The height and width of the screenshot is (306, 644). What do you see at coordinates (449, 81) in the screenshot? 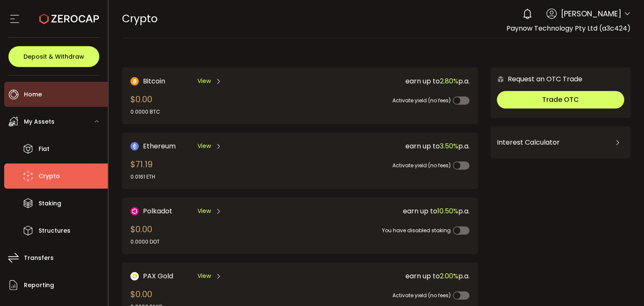
I see `span: 2.80%` at bounding box center [449, 81].